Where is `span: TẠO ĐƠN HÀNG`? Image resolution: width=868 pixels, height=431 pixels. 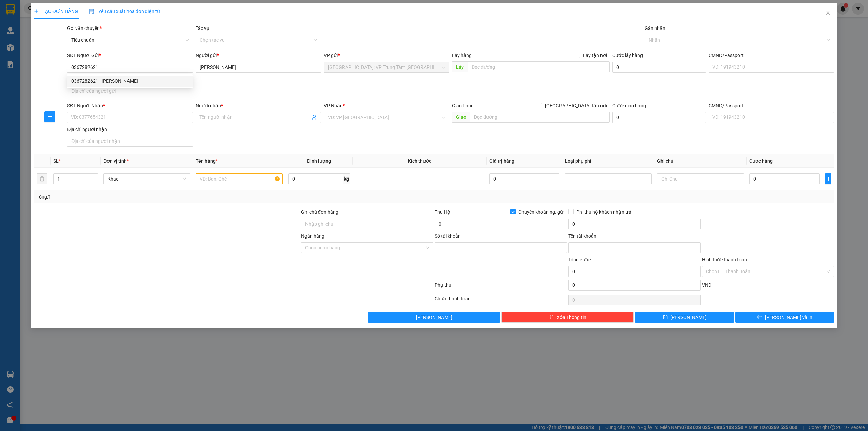 span: TẠO ĐƠN HÀNG is located at coordinates (56, 11).